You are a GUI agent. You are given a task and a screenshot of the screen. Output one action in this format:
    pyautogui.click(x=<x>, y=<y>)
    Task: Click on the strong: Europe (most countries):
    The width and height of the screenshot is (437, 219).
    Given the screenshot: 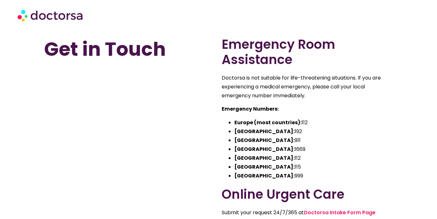 What is the action you would take?
    pyautogui.click(x=268, y=122)
    